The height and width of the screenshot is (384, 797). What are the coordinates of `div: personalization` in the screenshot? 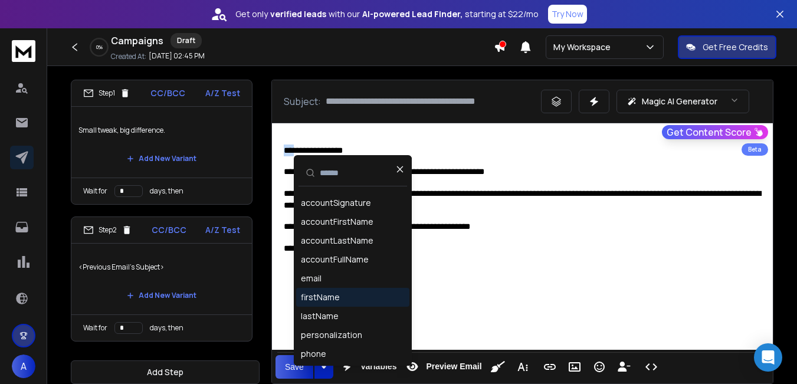 It's located at (332, 335).